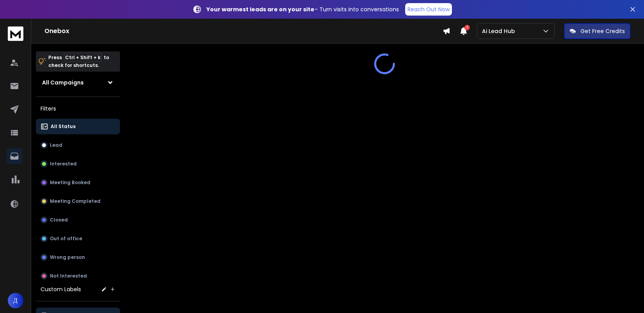 The height and width of the screenshot is (313, 644). Describe the element at coordinates (75, 201) in the screenshot. I see `p: Meeting Completed` at that location.